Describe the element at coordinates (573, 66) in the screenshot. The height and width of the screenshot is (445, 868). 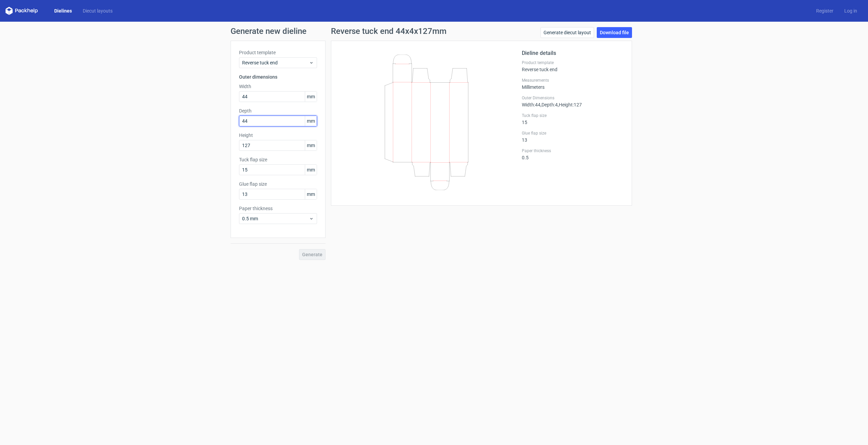
I see `div: Reverse tuck end` at that location.